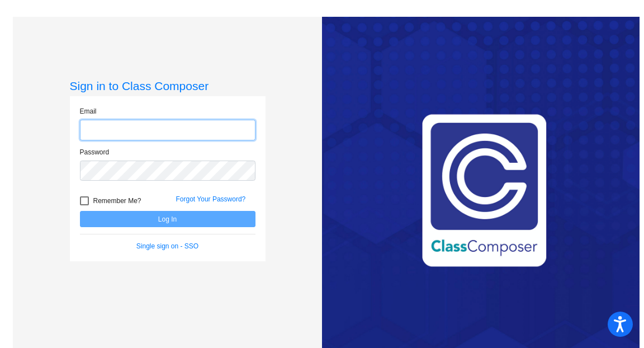 This screenshot has width=644, height=348. Describe the element at coordinates (117, 201) in the screenshot. I see `span: Remember Me?` at that location.